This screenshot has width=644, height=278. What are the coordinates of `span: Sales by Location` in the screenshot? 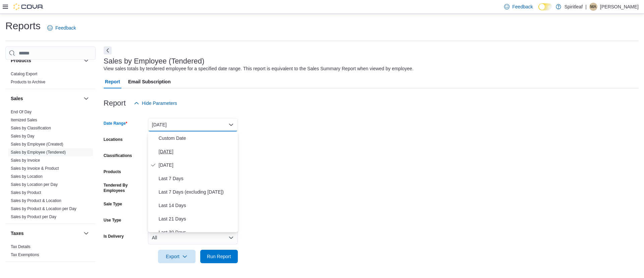 It's located at (26, 176).